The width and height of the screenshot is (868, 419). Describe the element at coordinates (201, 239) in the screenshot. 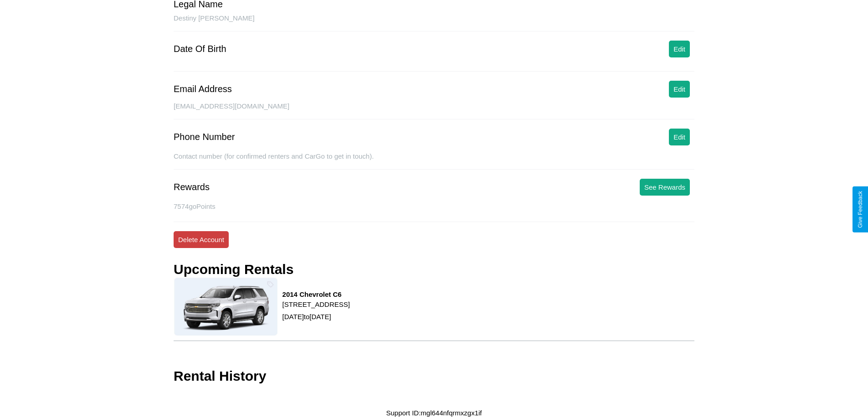

I see `button: Delete Account` at that location.